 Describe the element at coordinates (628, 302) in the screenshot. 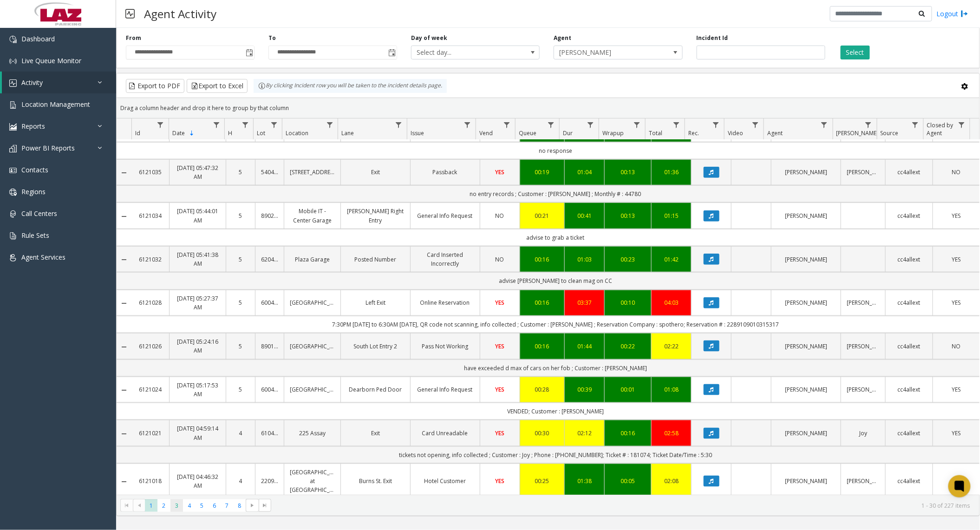

I see `a: 00:10` at that location.